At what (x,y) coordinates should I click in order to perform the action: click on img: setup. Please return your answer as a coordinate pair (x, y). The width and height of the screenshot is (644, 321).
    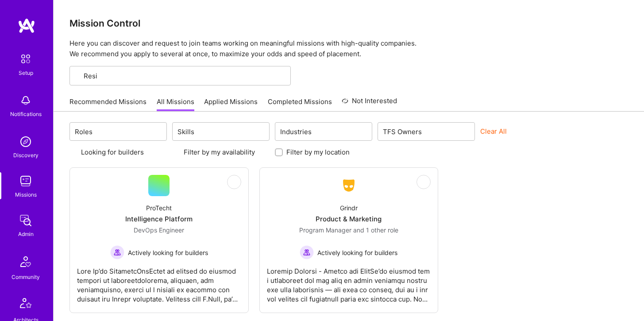
    Looking at the image, I should click on (26, 59).